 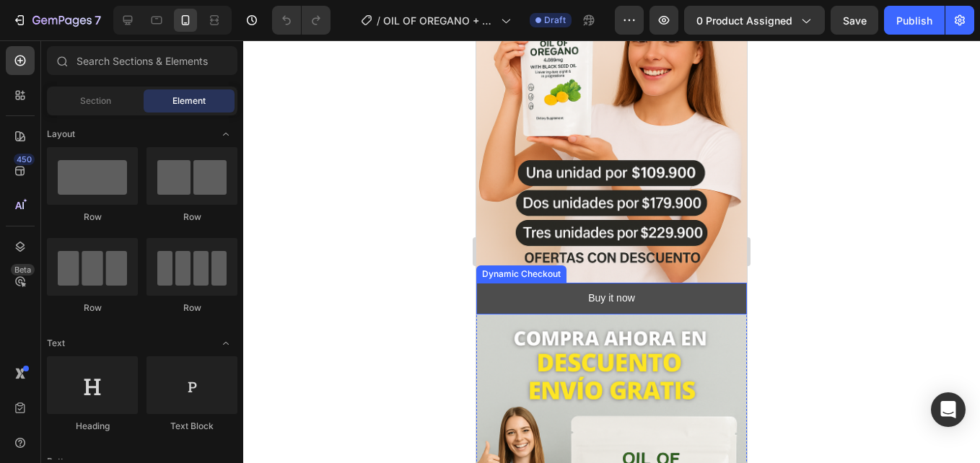 I want to click on div: 450, so click(x=24, y=159).